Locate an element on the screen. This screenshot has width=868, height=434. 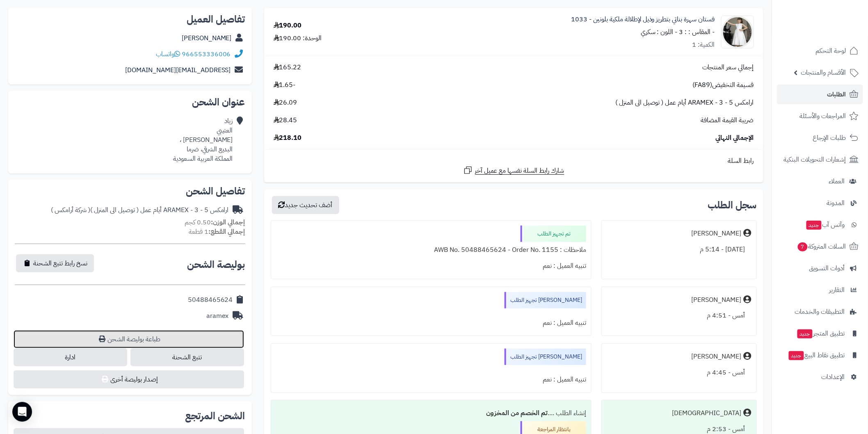
div: Open Intercom Messenger is located at coordinates (22, 412).